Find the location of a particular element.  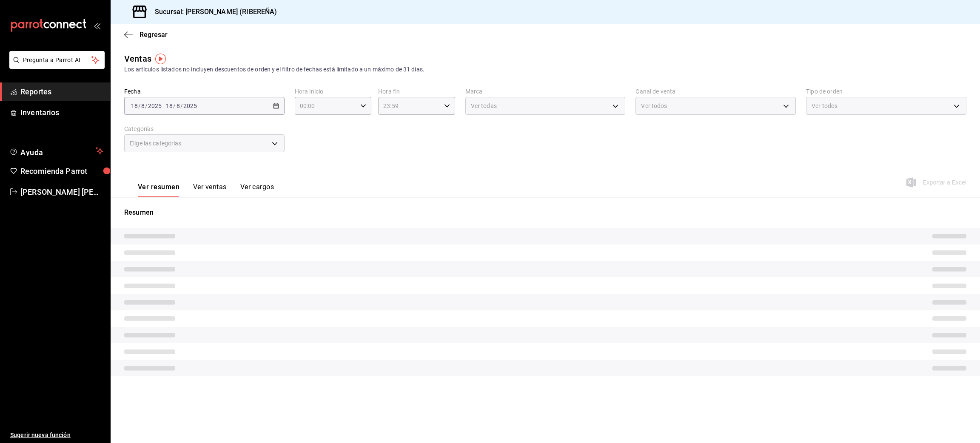

button: open_drawer_menu is located at coordinates (97, 25).